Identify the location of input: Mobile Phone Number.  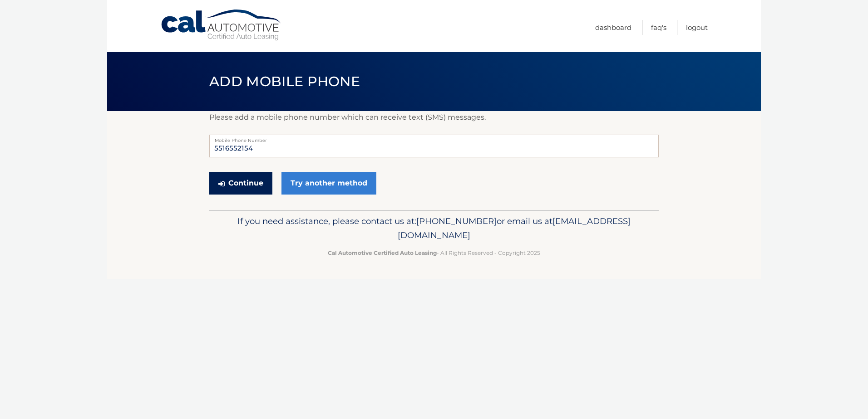
(434, 146).